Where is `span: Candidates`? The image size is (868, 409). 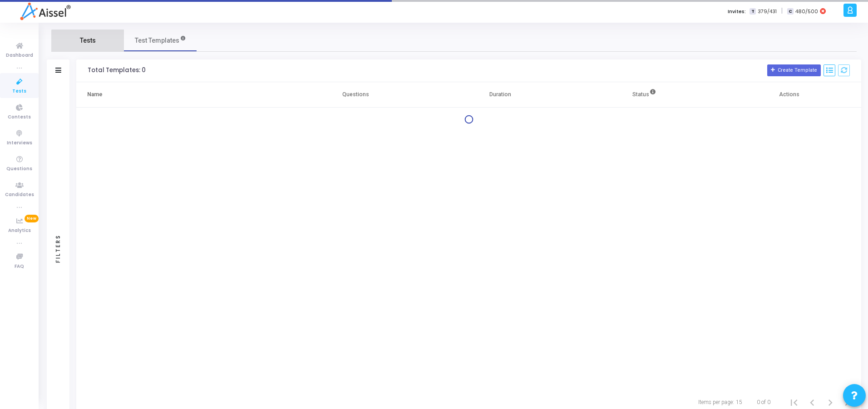
span: Candidates is located at coordinates (20, 195).